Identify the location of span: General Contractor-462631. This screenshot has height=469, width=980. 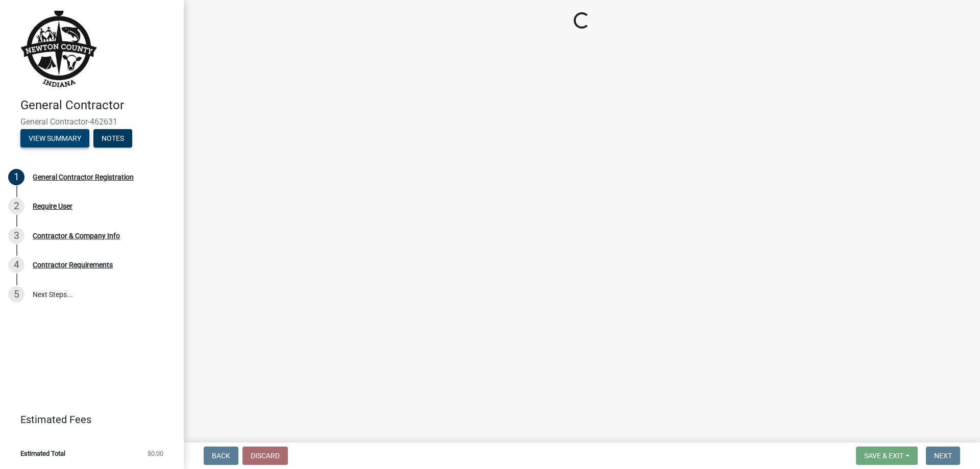
(92, 122).